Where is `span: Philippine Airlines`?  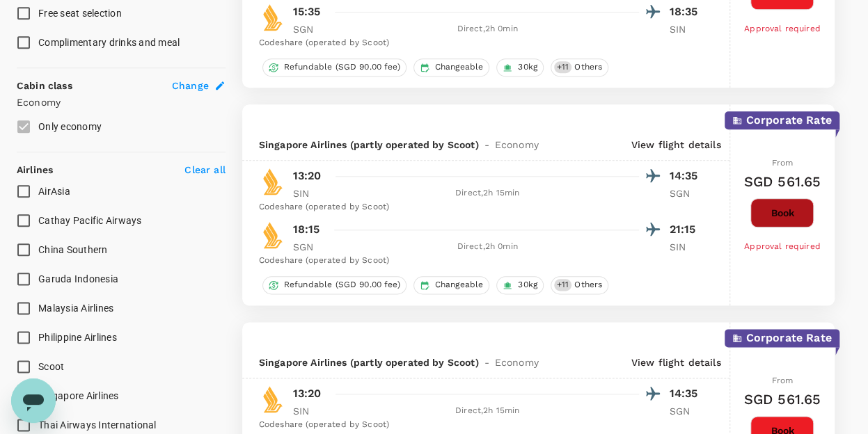 span: Philippine Airlines is located at coordinates (77, 338).